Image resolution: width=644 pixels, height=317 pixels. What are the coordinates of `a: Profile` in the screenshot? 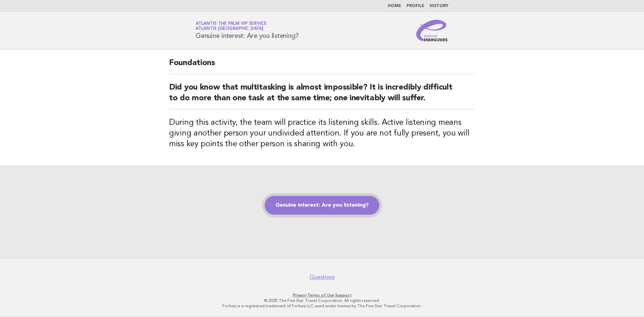 It's located at (416, 6).